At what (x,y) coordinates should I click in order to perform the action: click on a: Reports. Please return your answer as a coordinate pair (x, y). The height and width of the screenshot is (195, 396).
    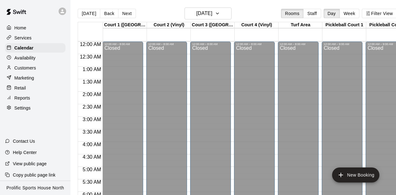
    Looking at the image, I should click on (35, 98).